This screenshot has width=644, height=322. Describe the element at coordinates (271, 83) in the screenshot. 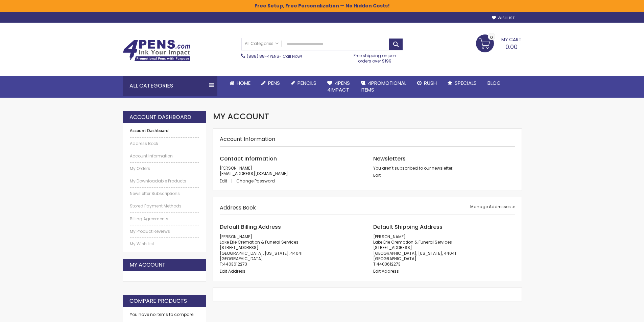

I see `a: Pens` at that location.